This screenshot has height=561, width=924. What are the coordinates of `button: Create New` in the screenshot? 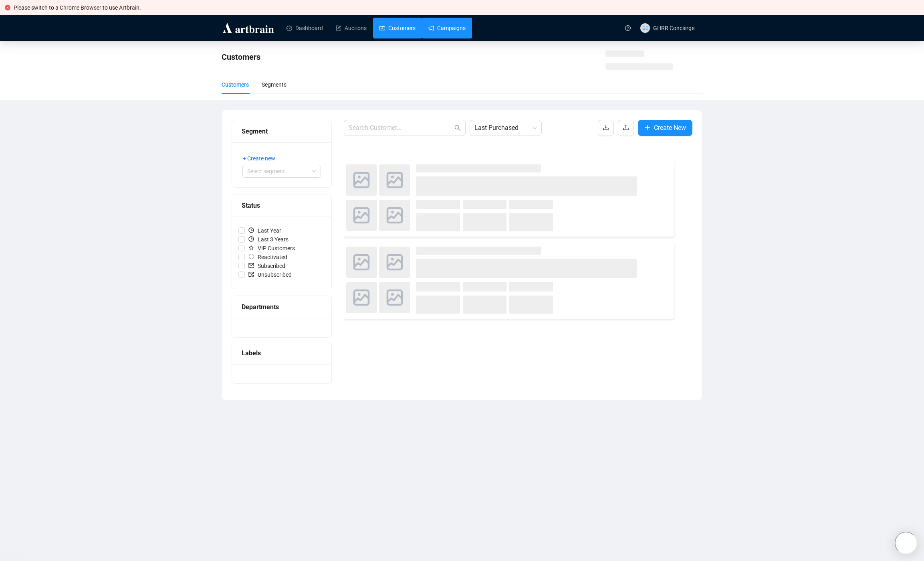 It's located at (666, 128).